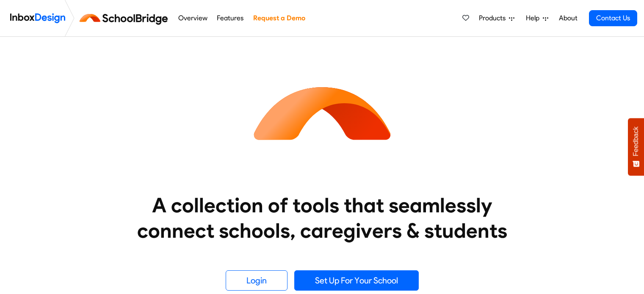 This screenshot has height=294, width=644. Describe the element at coordinates (256, 280) in the screenshot. I see `a: Login` at that location.